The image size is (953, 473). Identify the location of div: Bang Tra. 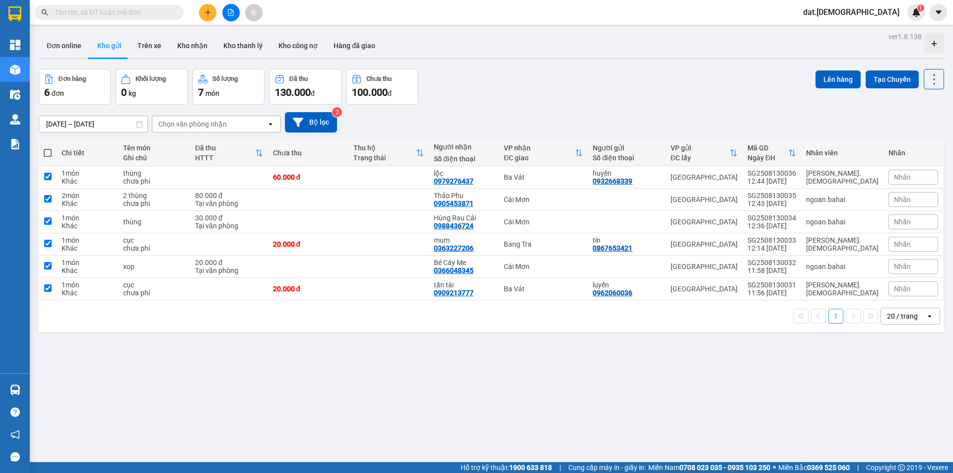
(543, 244).